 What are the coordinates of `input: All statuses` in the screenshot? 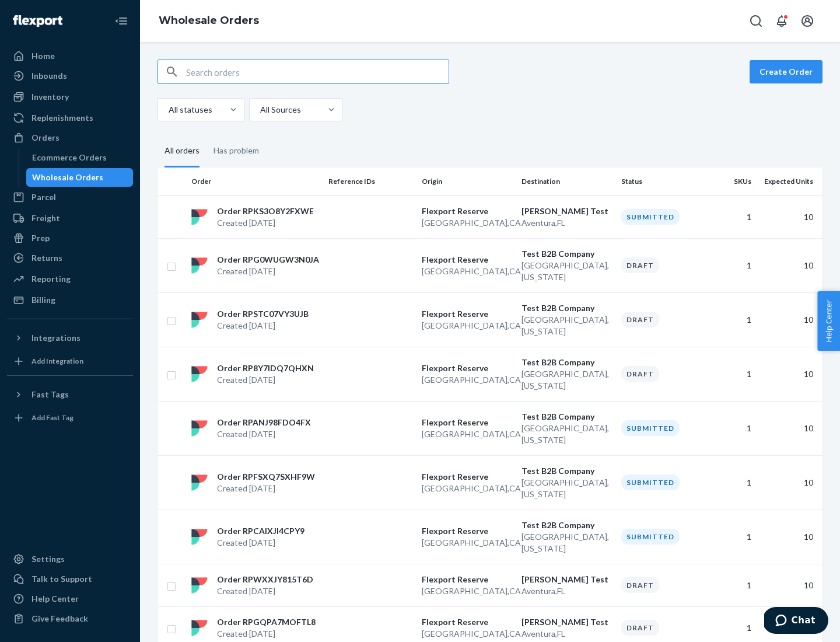 It's located at (168, 110).